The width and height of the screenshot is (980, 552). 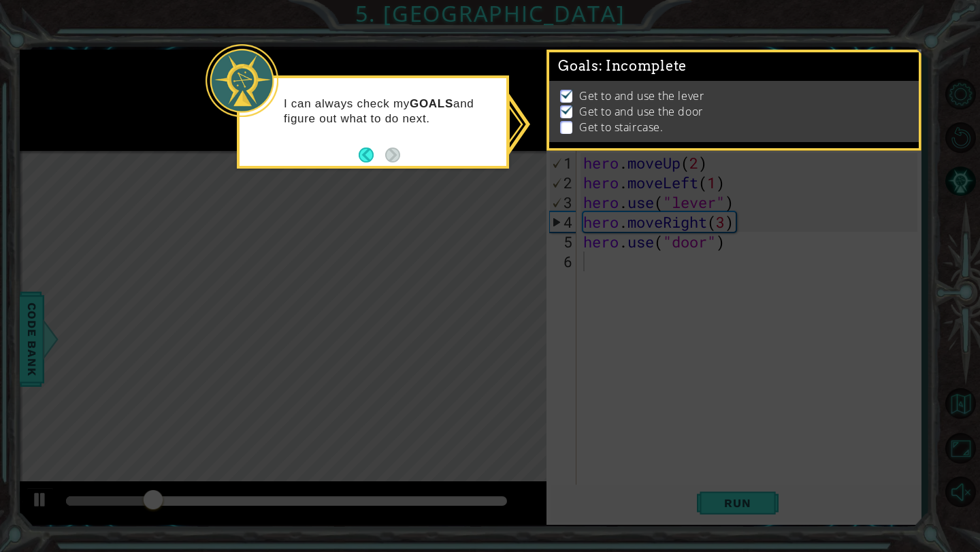 I want to click on p: Get to and use the lever, so click(x=641, y=96).